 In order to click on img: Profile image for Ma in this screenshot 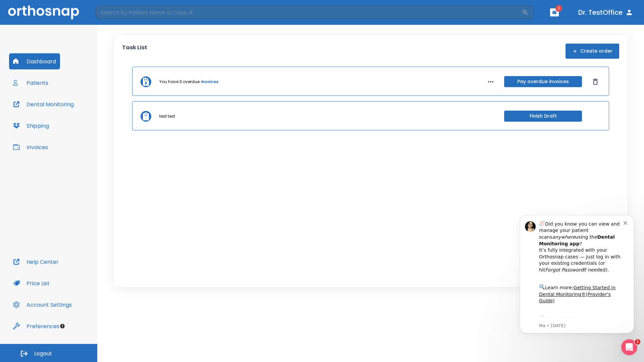, I will do `click(21, 20)`.